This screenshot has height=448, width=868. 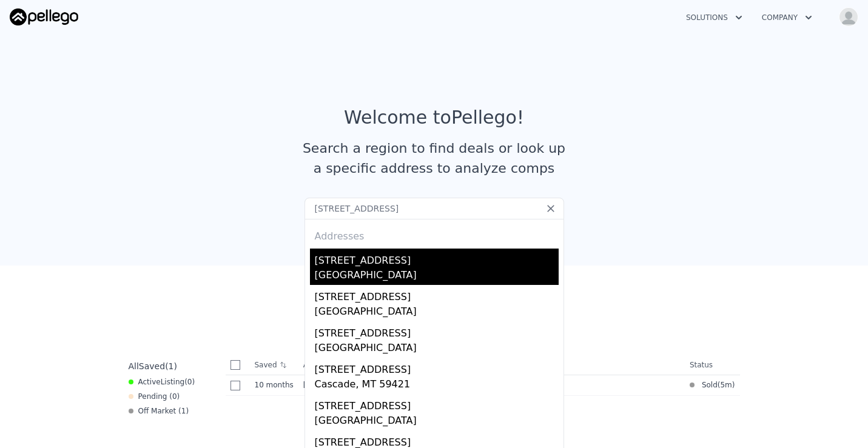 I want to click on div: Welcome to Pellego !, so click(x=434, y=118).